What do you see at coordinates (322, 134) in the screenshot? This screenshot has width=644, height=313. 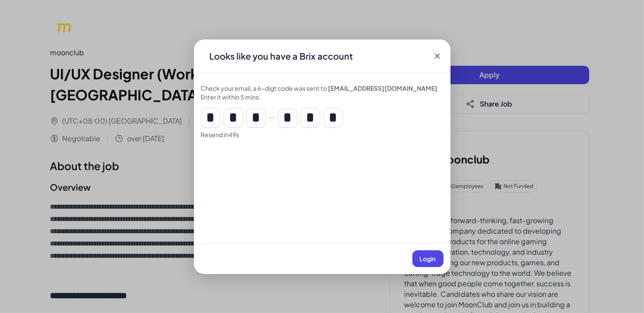 I see `div: Resend in 49 s` at bounding box center [322, 134].